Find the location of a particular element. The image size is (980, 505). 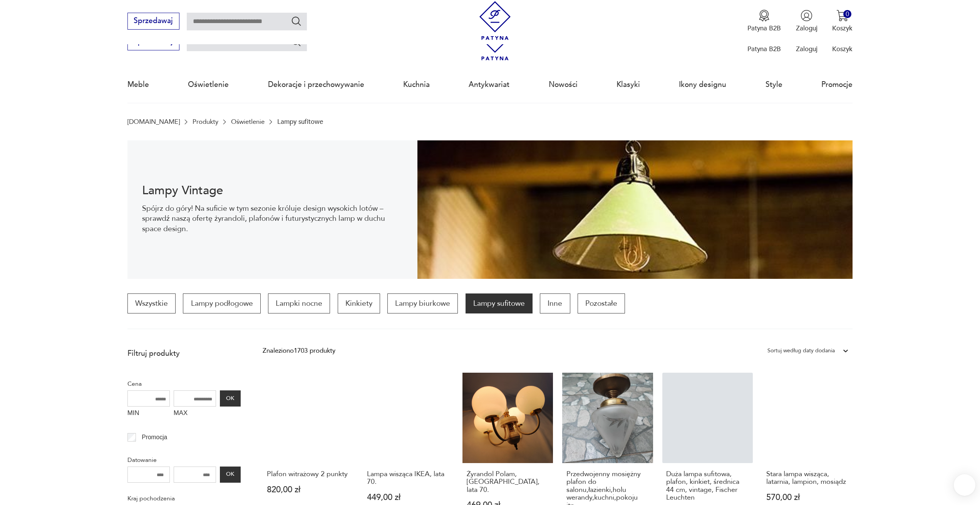

h3: Plafon witrażowy 2 punkty is located at coordinates (308, 475).